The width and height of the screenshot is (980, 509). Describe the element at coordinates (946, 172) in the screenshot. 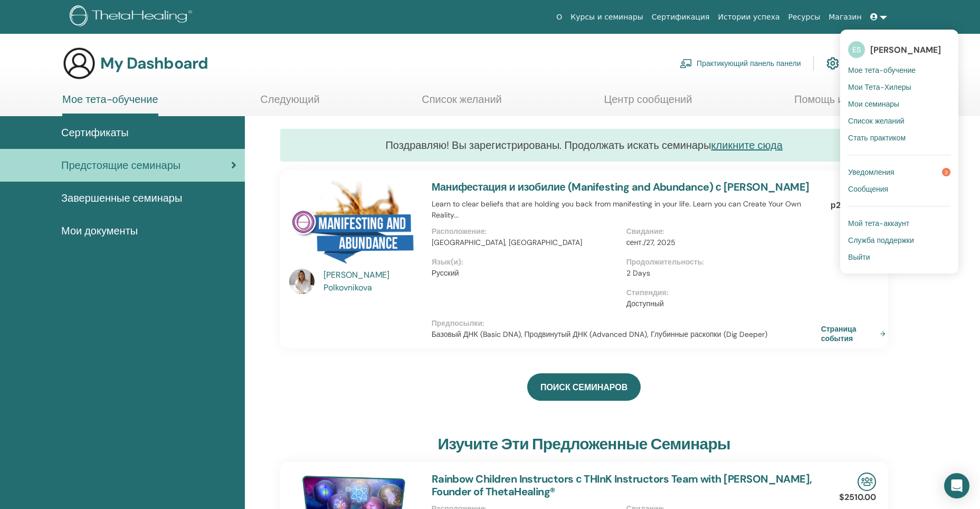

I see `span: 3` at that location.